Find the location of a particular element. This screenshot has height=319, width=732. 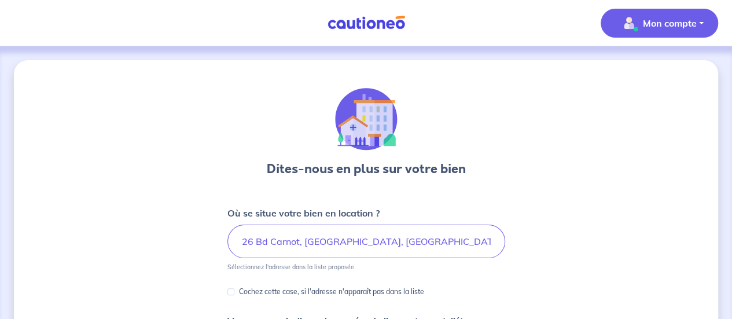

button: illu_account_valid_menu.svgMon compte is located at coordinates (659, 23).